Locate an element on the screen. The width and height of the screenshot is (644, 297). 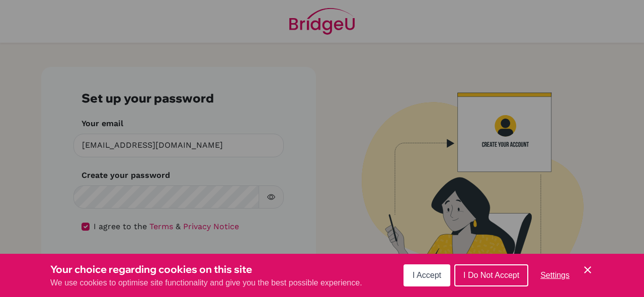
h3: Your choice regarding cookies on this site is located at coordinates (206, 269).